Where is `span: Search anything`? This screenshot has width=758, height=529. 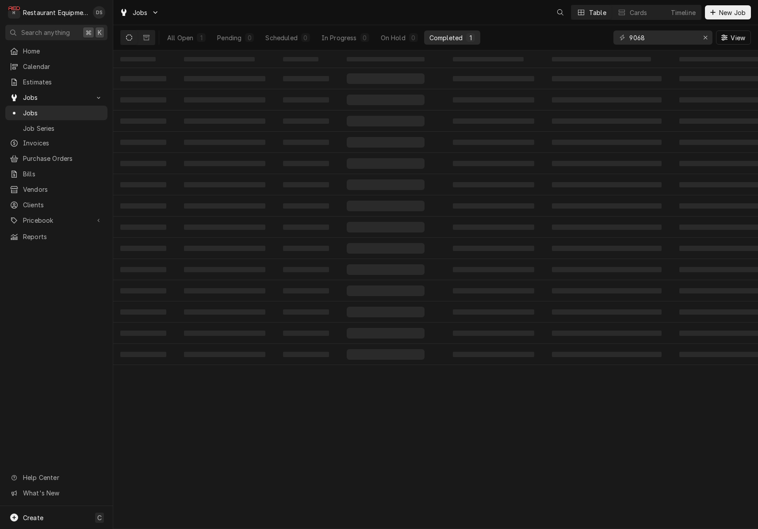 span: Search anything is located at coordinates (46, 32).